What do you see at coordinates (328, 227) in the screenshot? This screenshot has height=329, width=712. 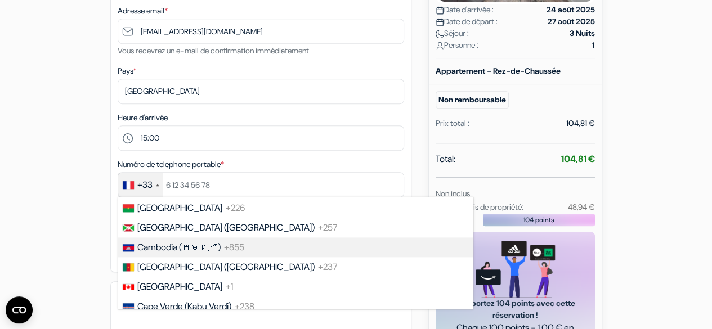 I see `span: +257` at bounding box center [328, 227].